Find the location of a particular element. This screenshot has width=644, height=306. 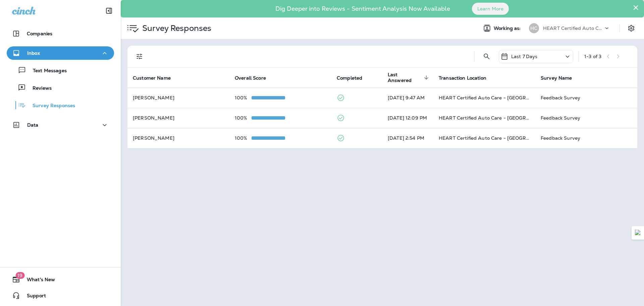

span: What's New is located at coordinates (37, 281).